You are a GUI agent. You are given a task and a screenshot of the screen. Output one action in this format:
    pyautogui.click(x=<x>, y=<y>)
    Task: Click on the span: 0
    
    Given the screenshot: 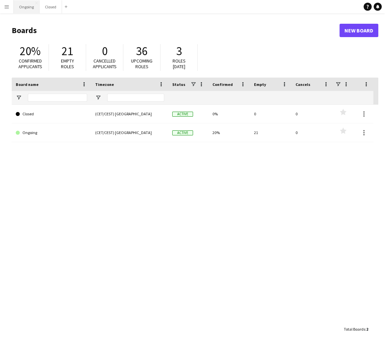 What is the action you would take?
    pyautogui.click(x=104, y=51)
    